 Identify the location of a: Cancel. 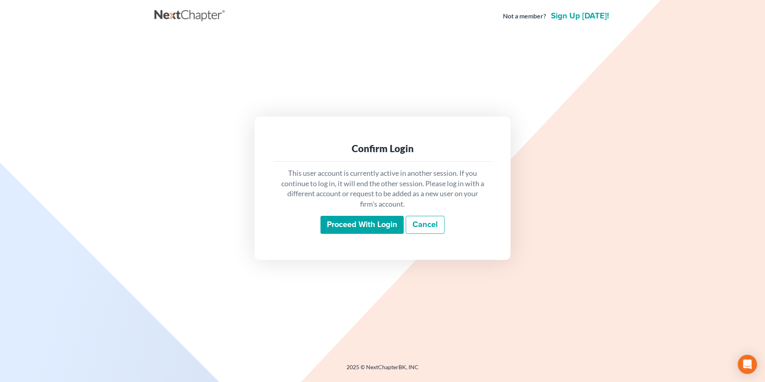
(425, 225).